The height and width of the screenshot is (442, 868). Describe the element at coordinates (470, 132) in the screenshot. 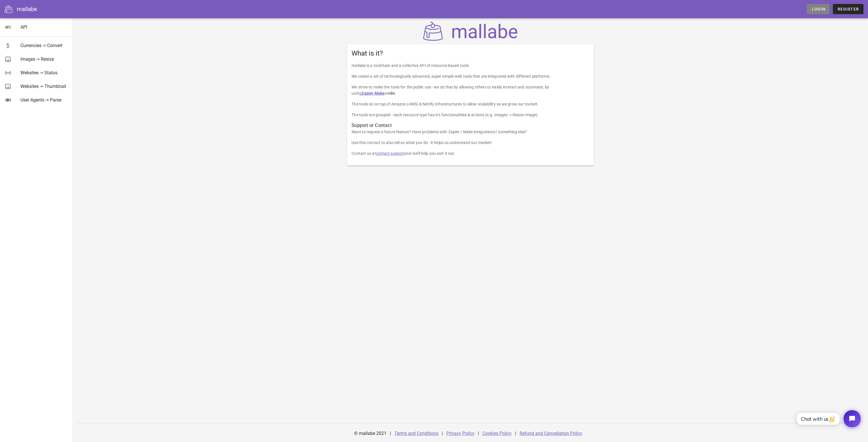

I see `p: Want to request a future feature? Have problems with Zapier / Make integrations? something else?` at that location.